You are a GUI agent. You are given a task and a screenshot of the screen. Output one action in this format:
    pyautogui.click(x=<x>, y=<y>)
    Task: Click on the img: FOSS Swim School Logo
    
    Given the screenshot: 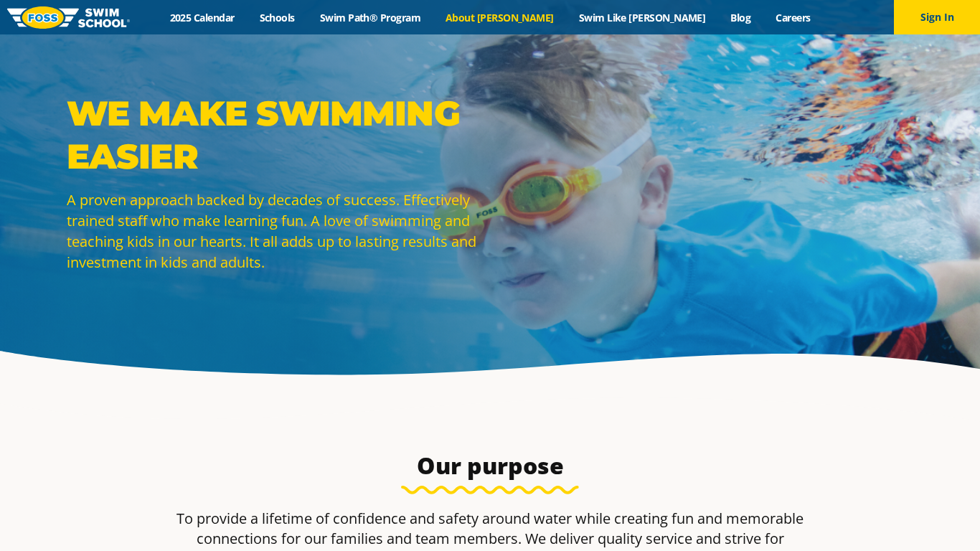 What is the action you would take?
    pyautogui.click(x=68, y=17)
    